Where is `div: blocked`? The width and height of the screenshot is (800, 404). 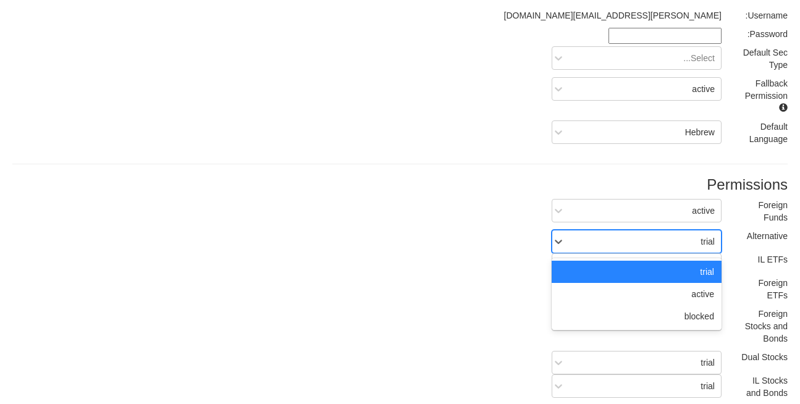
div: blocked is located at coordinates (636, 316).